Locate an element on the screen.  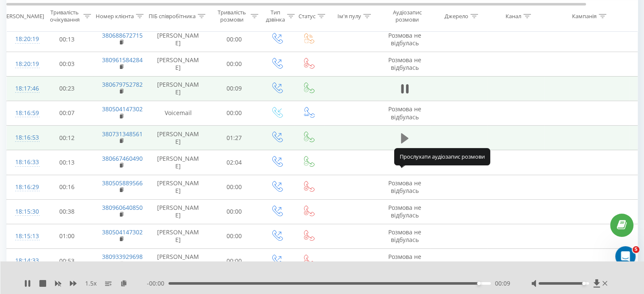
td: Voicemail is located at coordinates (178, 113).